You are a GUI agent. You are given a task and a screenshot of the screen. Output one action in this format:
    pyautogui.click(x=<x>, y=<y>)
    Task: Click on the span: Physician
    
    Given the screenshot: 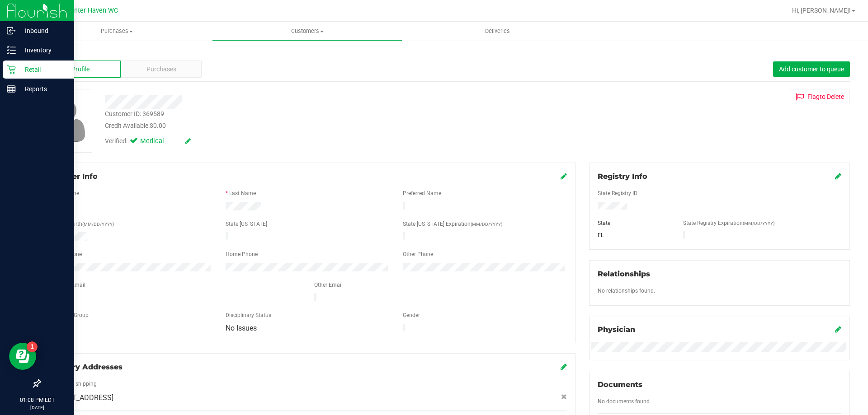 What is the action you would take?
    pyautogui.click(x=616, y=329)
    